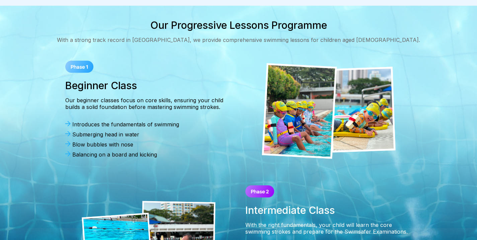 The width and height of the screenshot is (477, 240). I want to click on div: With the right fundamentals, your child will learn the core swimming strokes and prepare for the ..., so click(329, 228).